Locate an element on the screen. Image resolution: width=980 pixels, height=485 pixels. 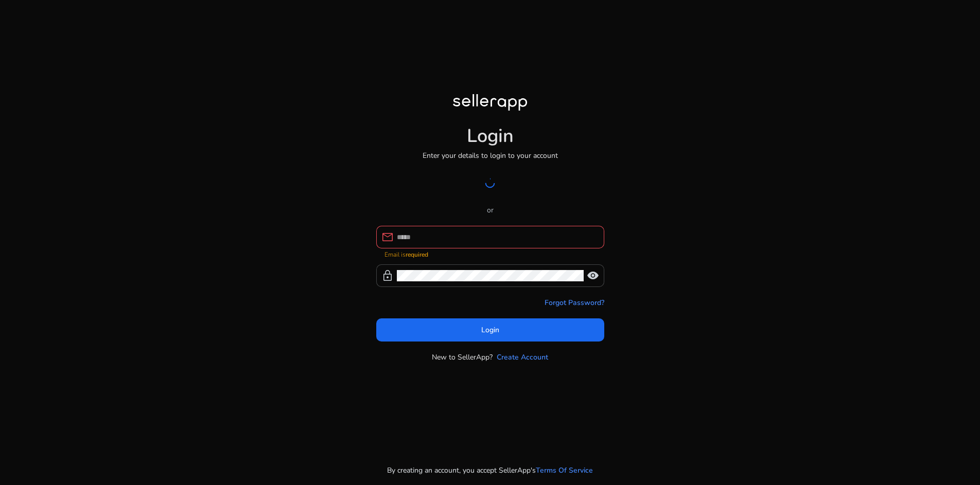
a: Terms Of Service is located at coordinates (564, 471).